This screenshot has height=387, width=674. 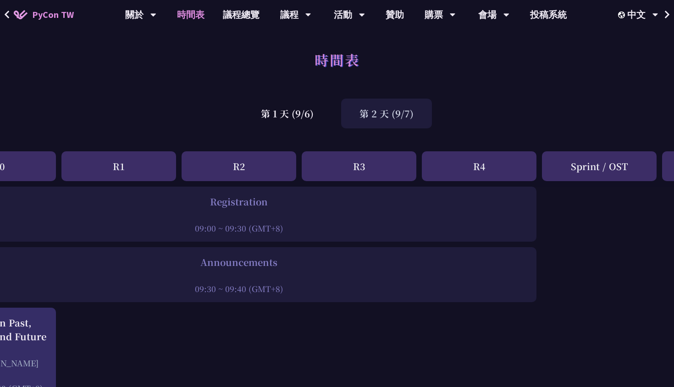 I want to click on img: Locale Icon, so click(x=623, y=15).